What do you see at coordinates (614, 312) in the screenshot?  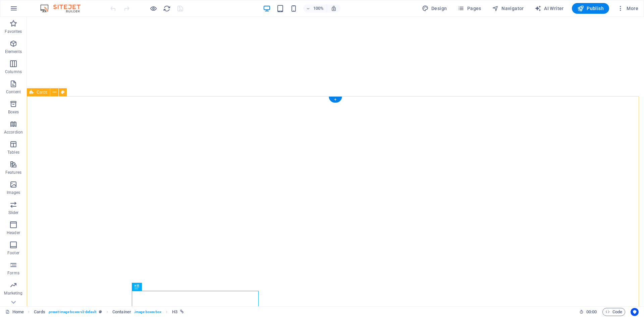 I see `button: Code` at bounding box center [614, 312].